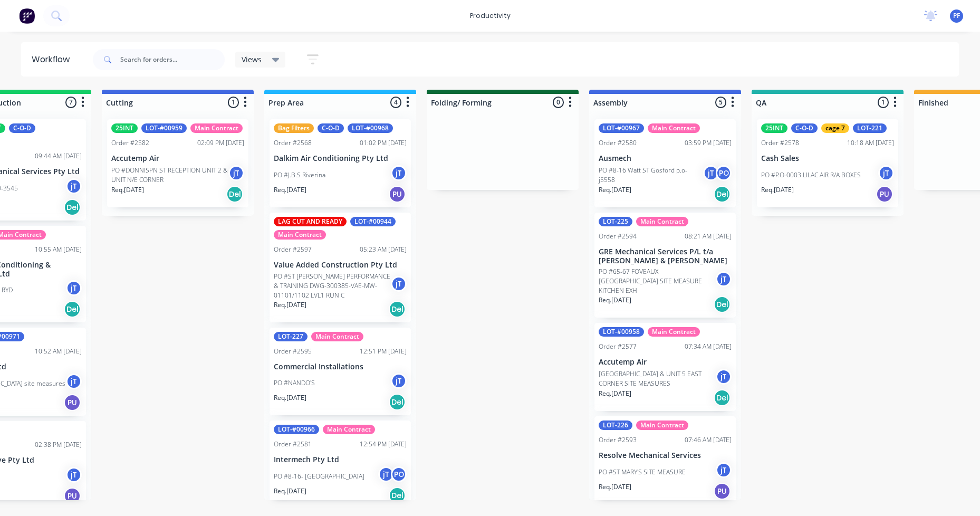 This screenshot has width=980, height=516. What do you see at coordinates (293, 445) in the screenshot?
I see `div: Order #2581` at bounding box center [293, 445].